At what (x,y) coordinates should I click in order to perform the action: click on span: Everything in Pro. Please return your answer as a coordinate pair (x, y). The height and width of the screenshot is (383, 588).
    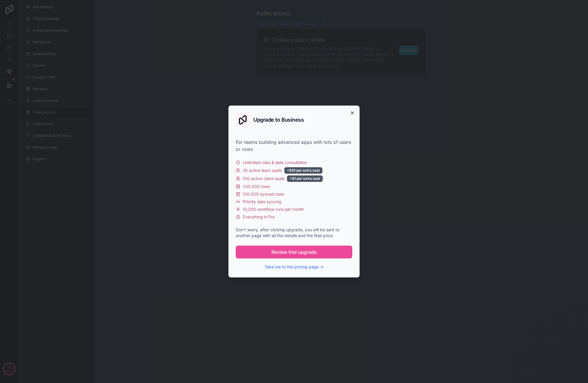
    Looking at the image, I should click on (259, 217).